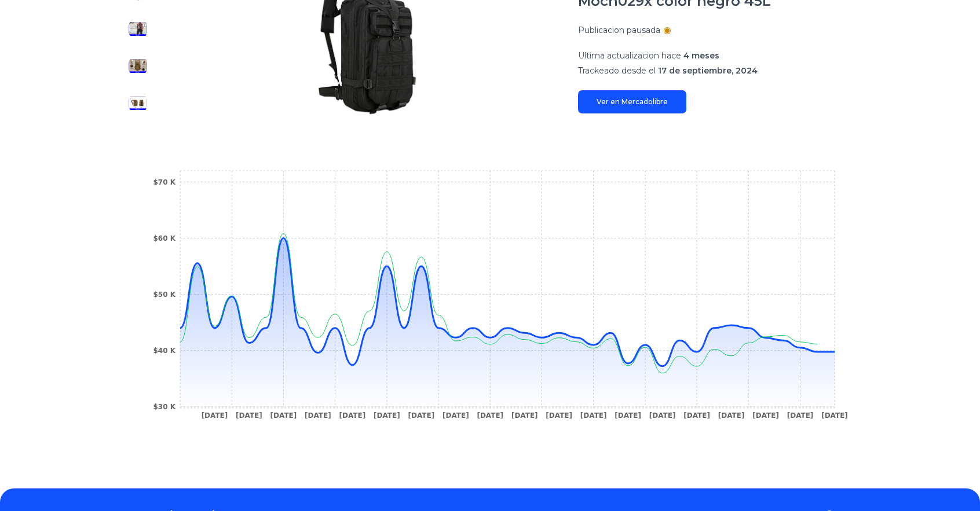  Describe the element at coordinates (708, 71) in the screenshot. I see `span: 17 de septiembre, 2024` at that location.